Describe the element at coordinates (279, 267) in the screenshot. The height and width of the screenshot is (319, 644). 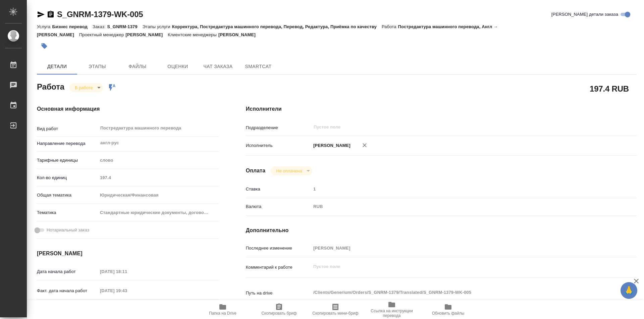
I see `p: Комментарий к работе` at that location.